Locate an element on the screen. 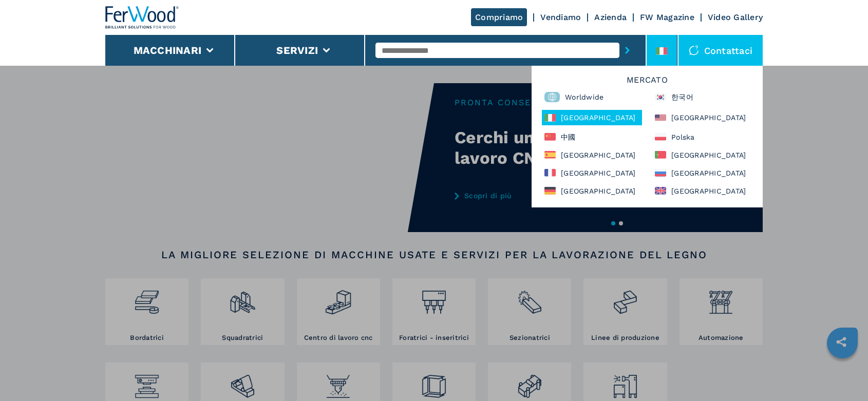 This screenshot has width=868, height=401. div: 한국어 is located at coordinates (702, 97).